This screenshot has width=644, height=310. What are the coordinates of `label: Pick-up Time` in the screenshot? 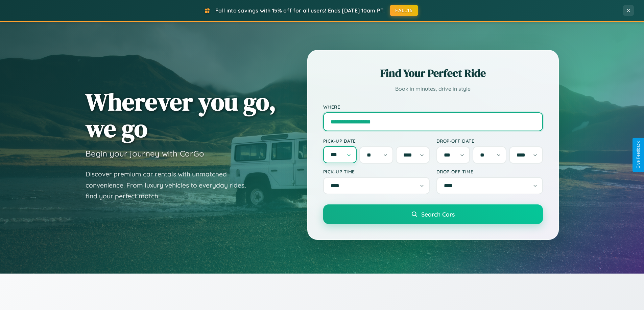 It's located at (376, 171).